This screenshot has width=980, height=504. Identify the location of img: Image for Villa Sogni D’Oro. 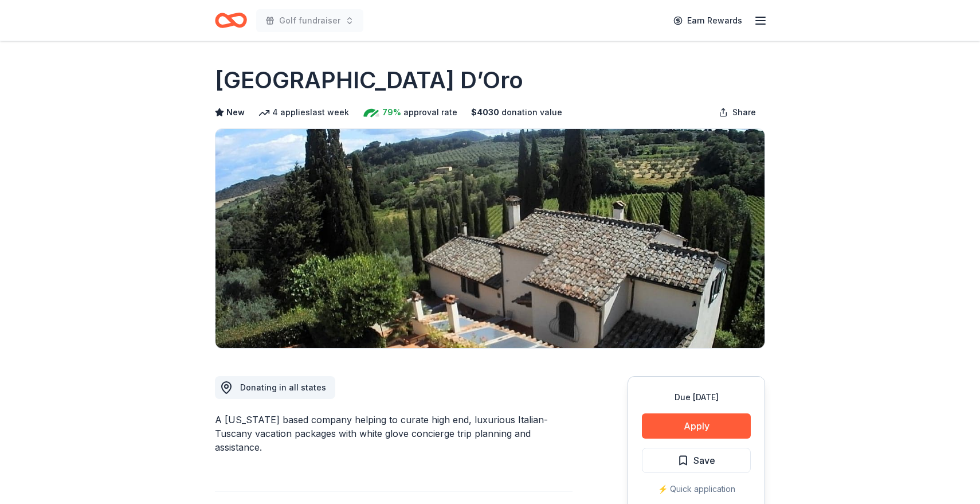
(490, 239).